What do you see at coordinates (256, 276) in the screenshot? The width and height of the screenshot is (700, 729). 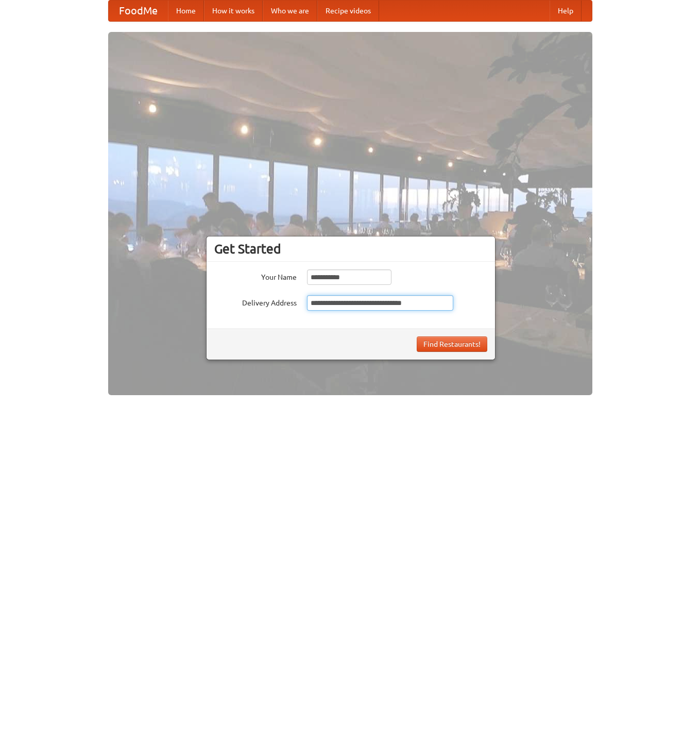 I see `label: Your Name` at bounding box center [256, 276].